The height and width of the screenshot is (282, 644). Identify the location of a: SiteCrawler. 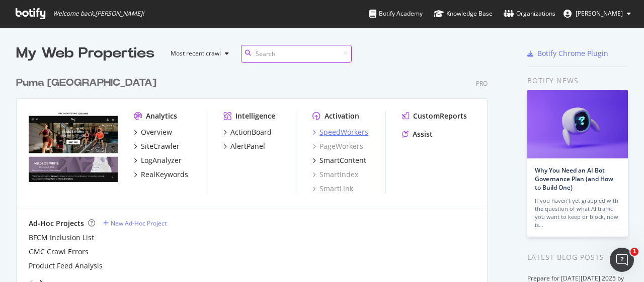
(157, 146).